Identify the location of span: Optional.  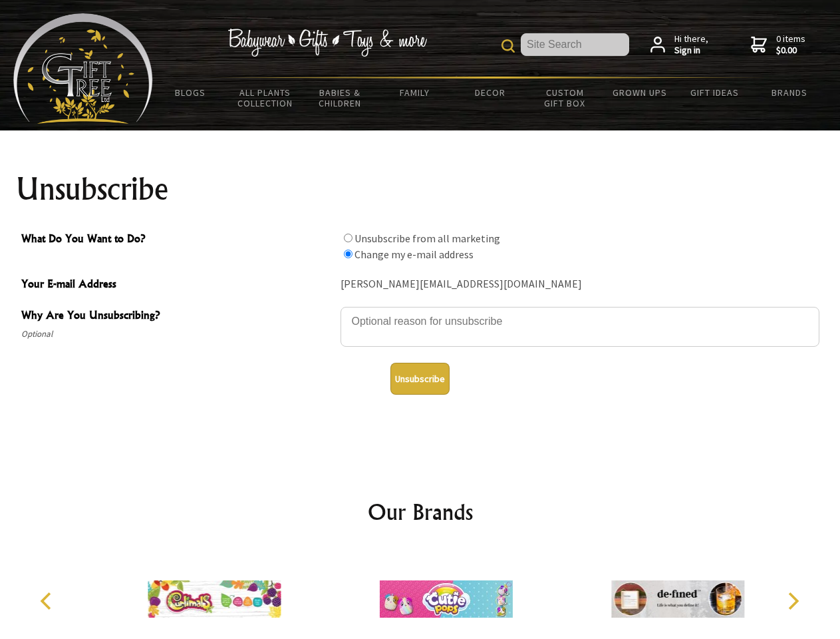
(177, 334).